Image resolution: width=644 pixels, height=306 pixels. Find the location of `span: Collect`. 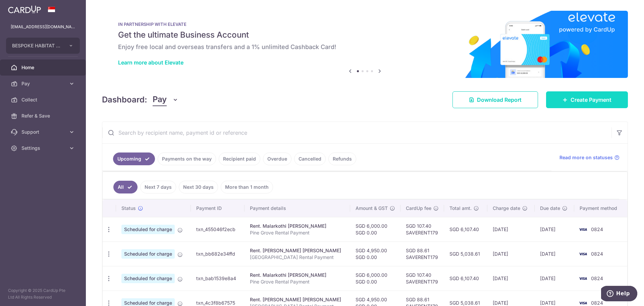

span: Collect is located at coordinates (44, 100).